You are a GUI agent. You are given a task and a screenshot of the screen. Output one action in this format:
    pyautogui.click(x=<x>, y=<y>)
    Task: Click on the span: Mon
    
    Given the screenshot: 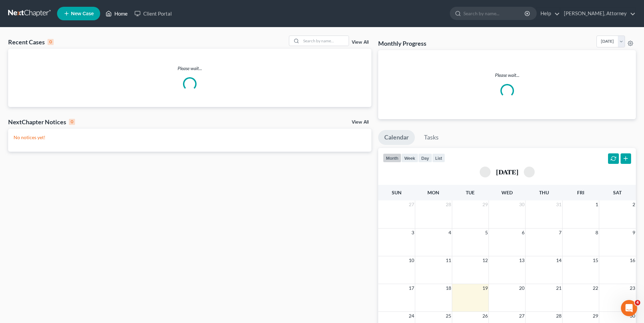 What is the action you would take?
    pyautogui.click(x=433, y=192)
    